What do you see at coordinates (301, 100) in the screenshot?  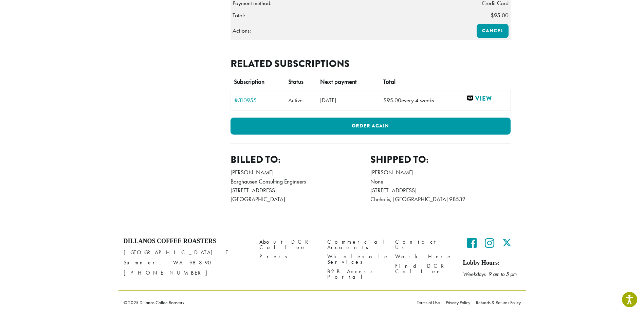 I see `td: Active` at bounding box center [301, 100].